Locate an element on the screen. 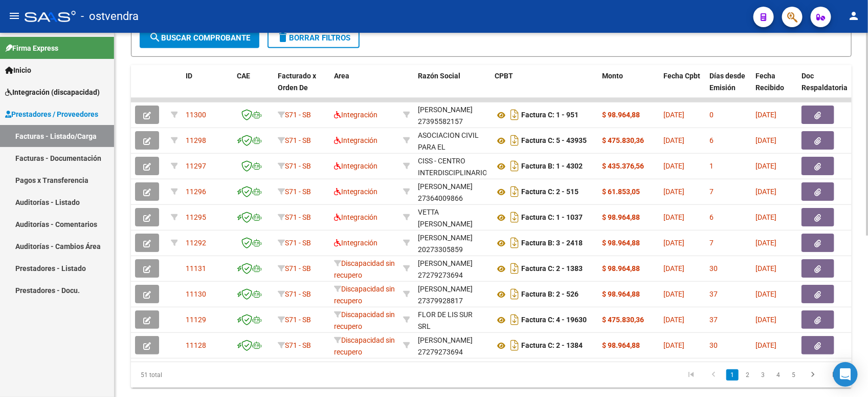  button: Buscar Comprobante is located at coordinates (200, 38).